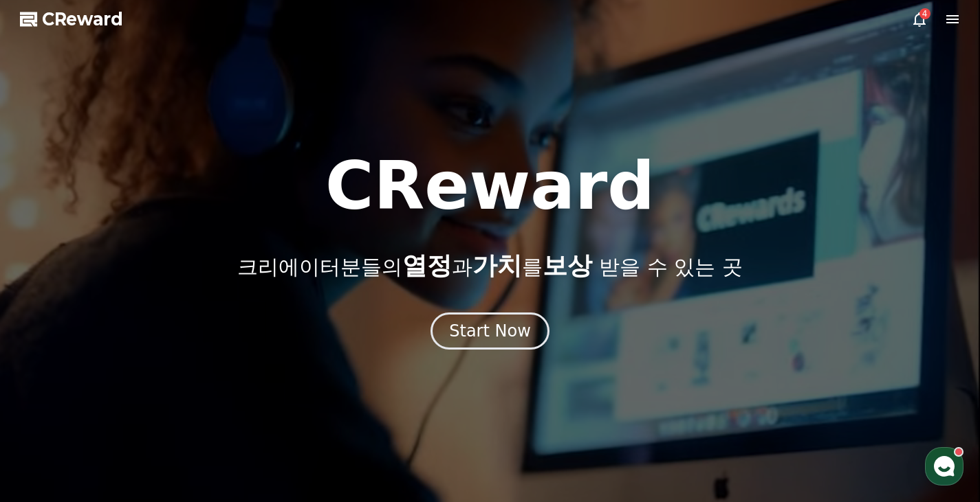  I want to click on span: 대화, so click(134, 415).